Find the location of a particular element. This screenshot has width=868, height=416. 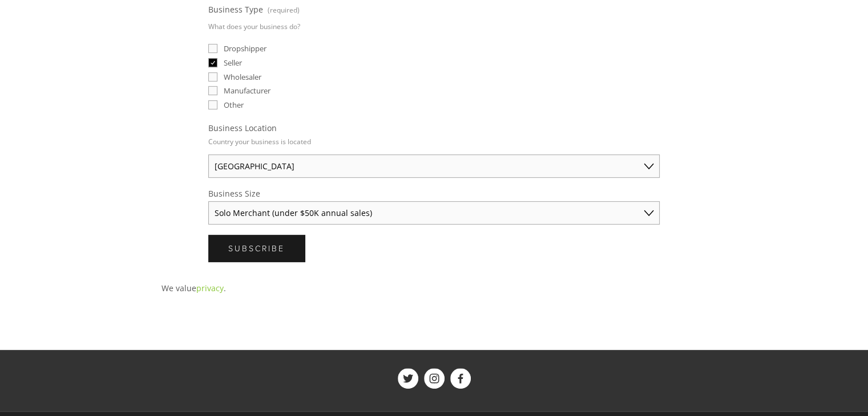

input: Other is located at coordinates (213, 105).